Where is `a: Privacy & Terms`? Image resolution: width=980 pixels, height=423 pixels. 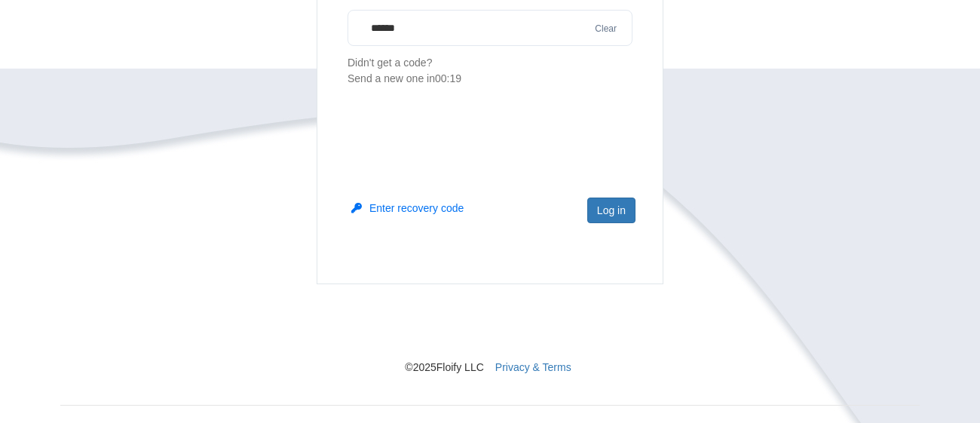 a: Privacy & Terms is located at coordinates (532, 367).